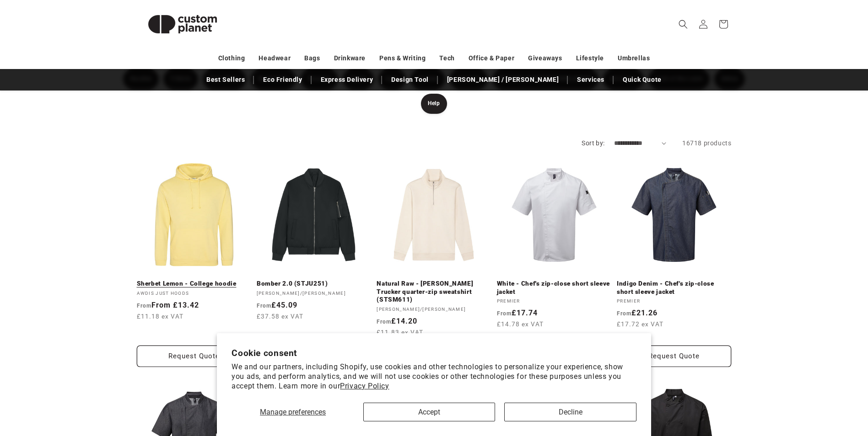 The width and height of the screenshot is (868, 436). Describe the element at coordinates (194, 284) in the screenshot. I see `a: Sherbet Lemon - College hoodie` at that location.